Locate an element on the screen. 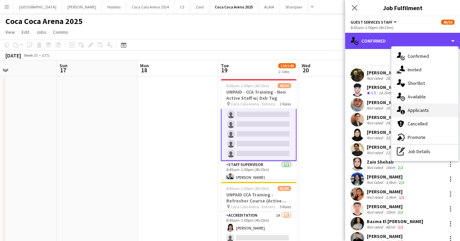  div: 28.7km is located at coordinates (392, 78).